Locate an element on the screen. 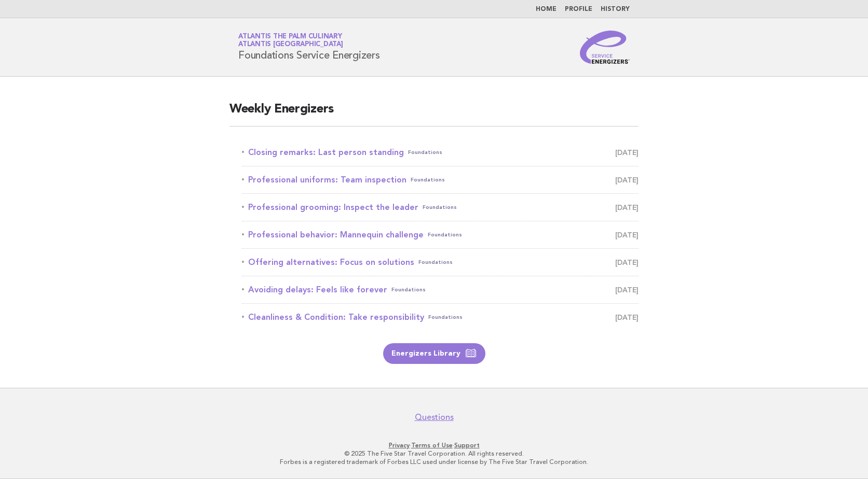 The image size is (868, 479). a: Questions is located at coordinates (434, 418).